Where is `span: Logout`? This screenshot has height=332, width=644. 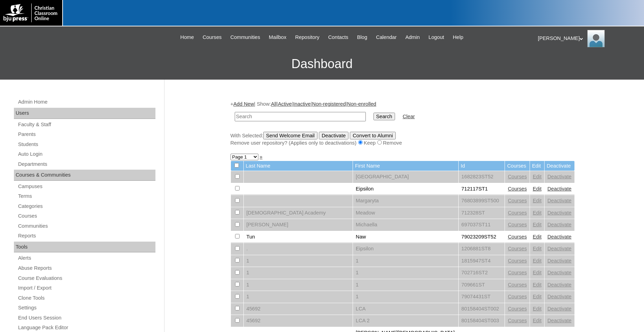
span: Logout is located at coordinates (436, 37).